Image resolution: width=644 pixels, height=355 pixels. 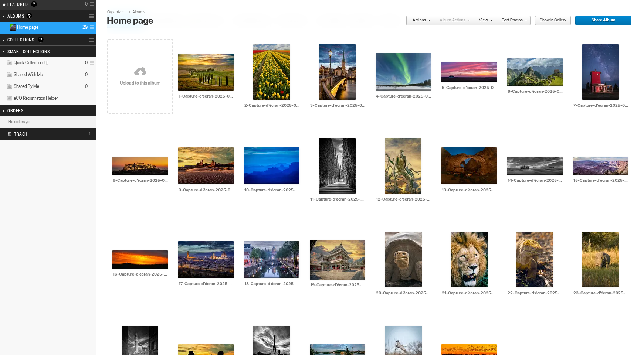 I want to click on input: 14-Capture-d’écran-2025-07-19-à-15.29.42, so click(x=535, y=181).